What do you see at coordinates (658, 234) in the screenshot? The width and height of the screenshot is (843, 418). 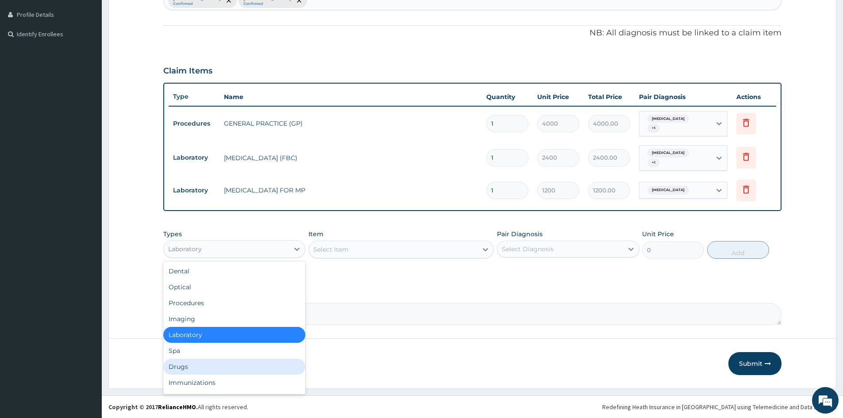 I see `label: Unit Price` at bounding box center [658, 234].